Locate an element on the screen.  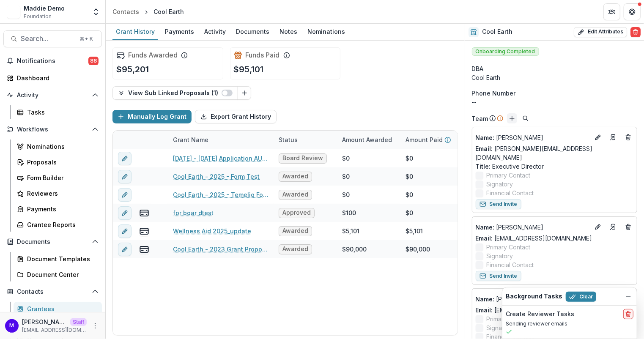
button: Edit Attributes is located at coordinates (600, 32).